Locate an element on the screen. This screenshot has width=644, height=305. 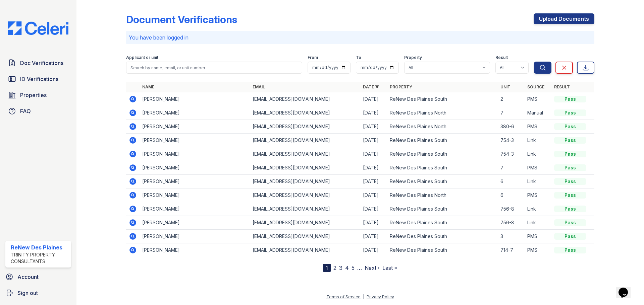
a: Date ▼ is located at coordinates (371, 87).